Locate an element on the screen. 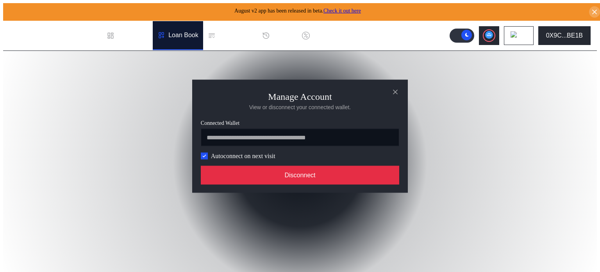 This screenshot has height=272, width=600. button: close modal is located at coordinates (395, 92).